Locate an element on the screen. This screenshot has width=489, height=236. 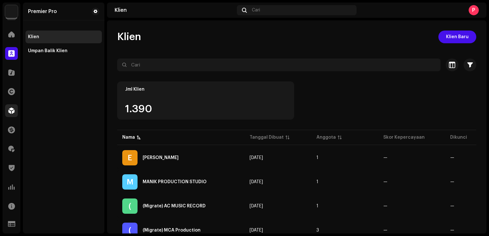
div: E is located at coordinates (130, 158).